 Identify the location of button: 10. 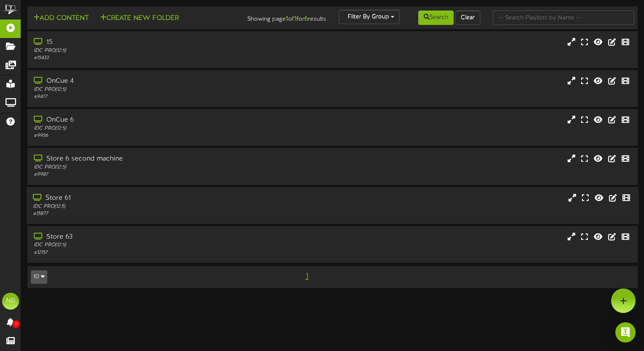
(39, 277).